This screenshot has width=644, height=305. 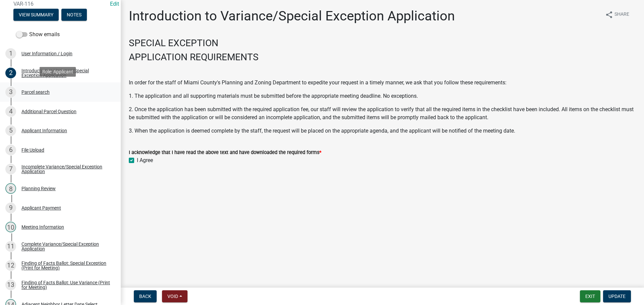 I want to click on button: Void, so click(x=175, y=297).